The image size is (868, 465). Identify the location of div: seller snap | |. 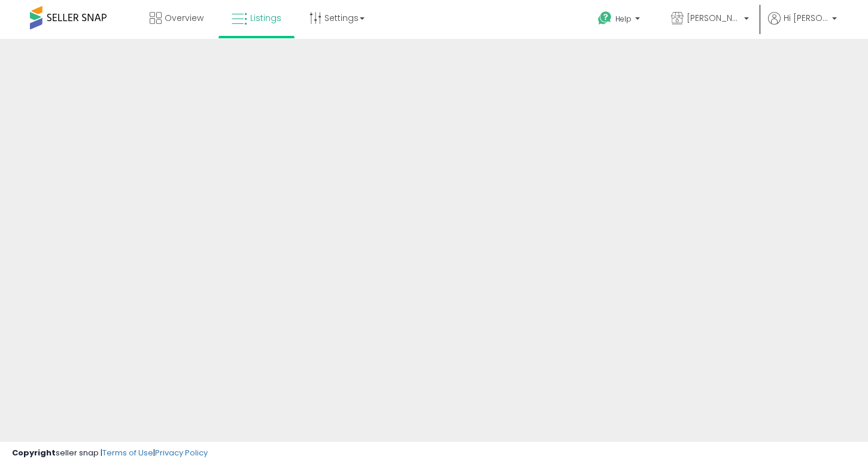
(109, 453).